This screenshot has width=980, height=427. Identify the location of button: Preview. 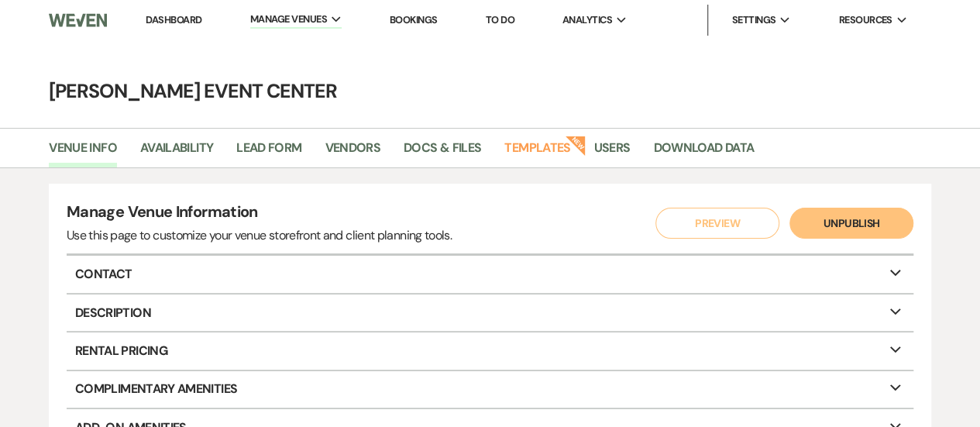
(718, 223).